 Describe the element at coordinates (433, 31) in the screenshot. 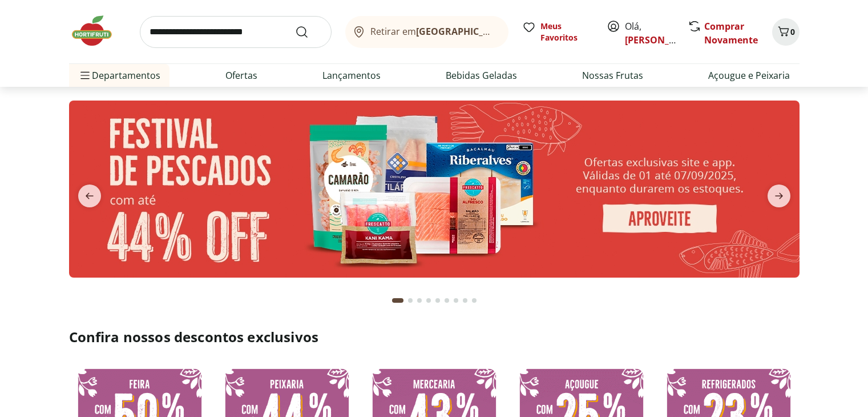

I see `span: Retirar em` at that location.